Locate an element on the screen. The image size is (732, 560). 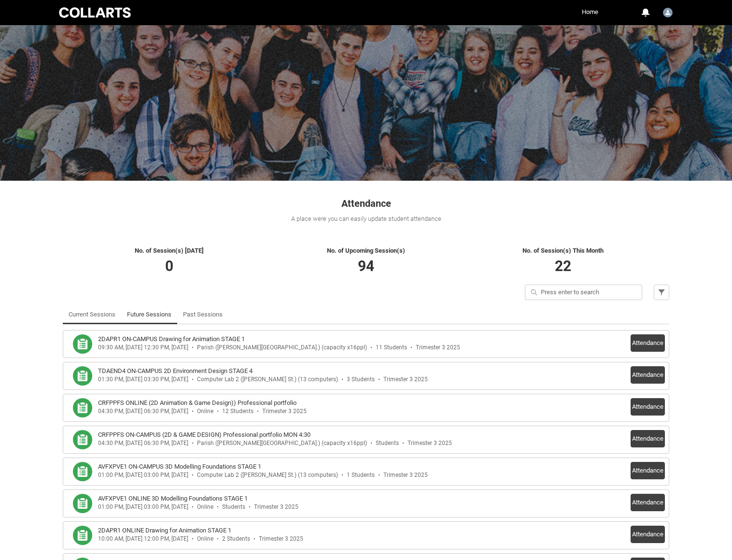
span: No. of Session(s) This Month is located at coordinates (563, 250).